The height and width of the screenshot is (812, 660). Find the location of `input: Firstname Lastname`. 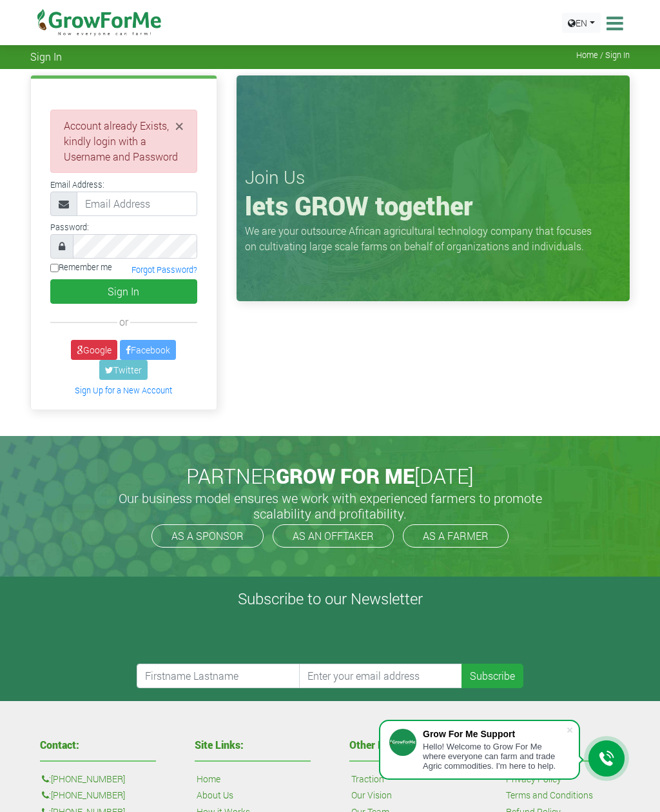

input: Firstname Lastname is located at coordinates (219, 676).